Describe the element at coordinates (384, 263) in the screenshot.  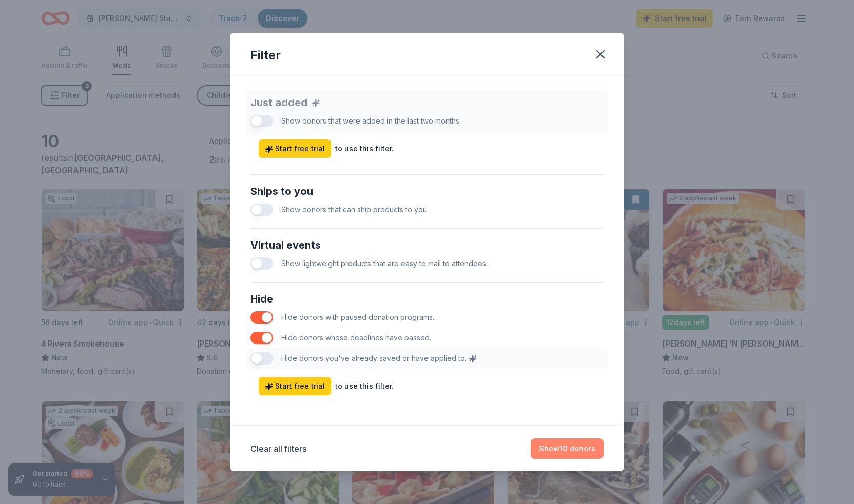
I see `span: Show lightweight products that are easy to mail to attendees.` at that location.